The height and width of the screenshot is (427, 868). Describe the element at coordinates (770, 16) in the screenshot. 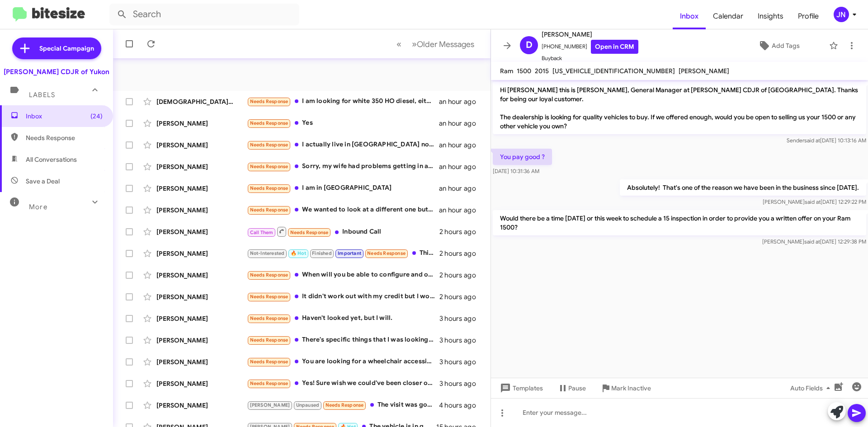

I see `span: Insights` at that location.